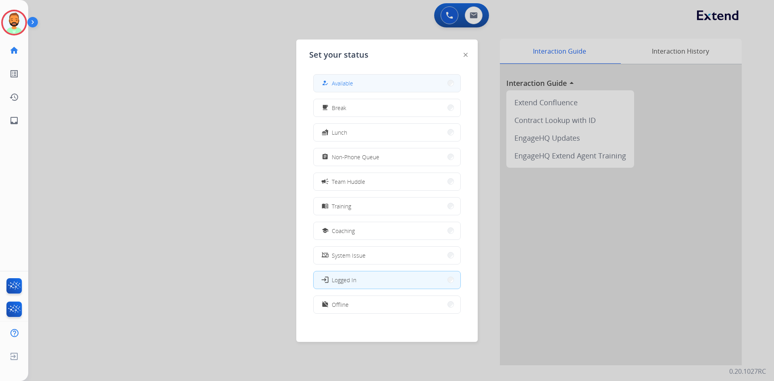 Image resolution: width=774 pixels, height=381 pixels. Describe the element at coordinates (387, 157) in the screenshot. I see `button: Non-Phone Queue` at that location.